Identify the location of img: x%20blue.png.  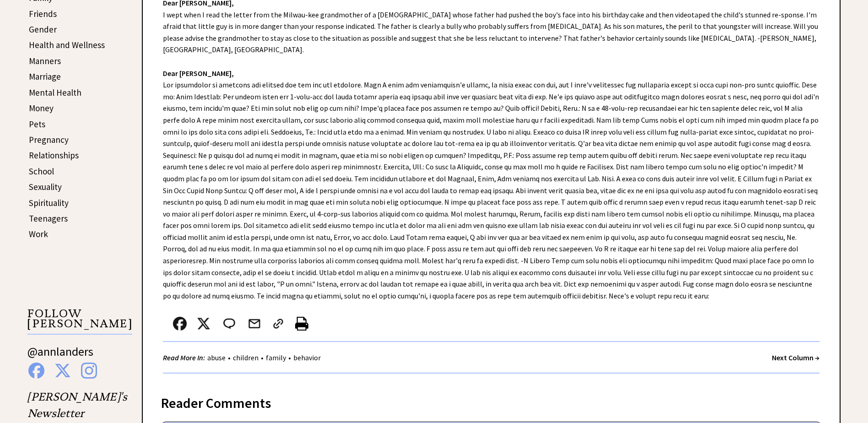
(63, 371).